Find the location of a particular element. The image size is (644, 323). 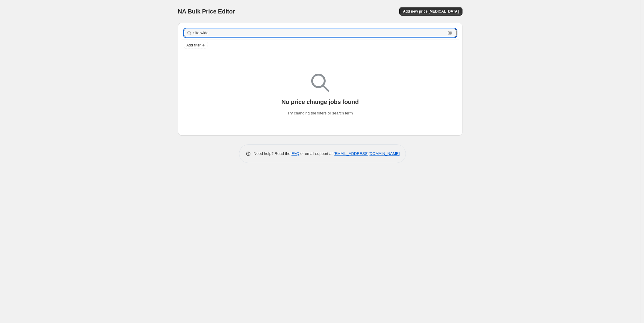

p: No price change jobs found is located at coordinates (320, 102).